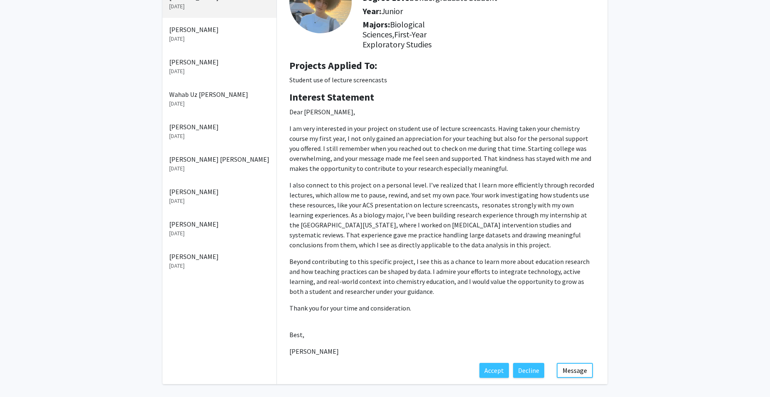  Describe the element at coordinates (442, 276) in the screenshot. I see `p: Beyond contributing to this specific project, I see this as a chance to learn more about educatio...` at that location.